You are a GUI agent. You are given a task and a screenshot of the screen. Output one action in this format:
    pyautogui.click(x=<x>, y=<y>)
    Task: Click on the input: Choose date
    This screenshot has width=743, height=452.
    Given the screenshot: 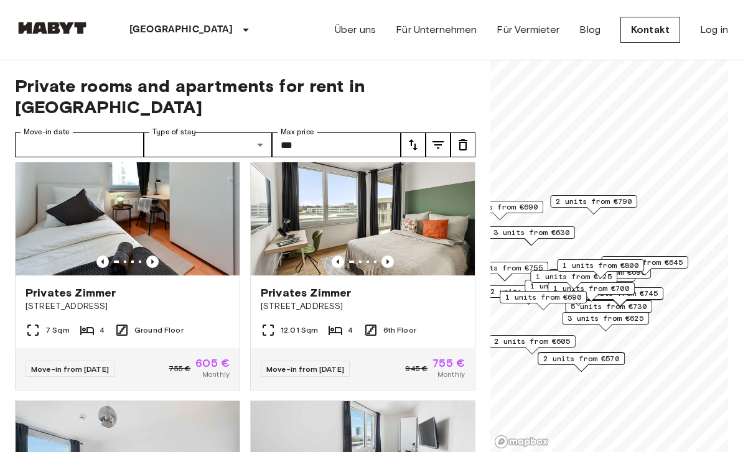 What is the action you would take?
    pyautogui.click(x=79, y=145)
    